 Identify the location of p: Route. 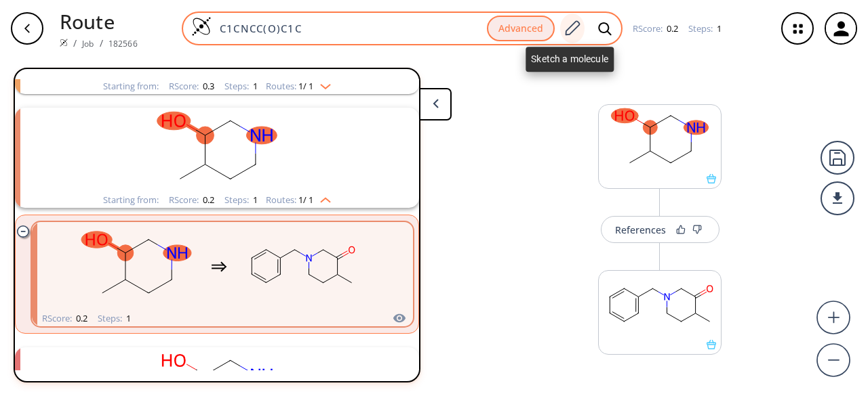
(98, 21).